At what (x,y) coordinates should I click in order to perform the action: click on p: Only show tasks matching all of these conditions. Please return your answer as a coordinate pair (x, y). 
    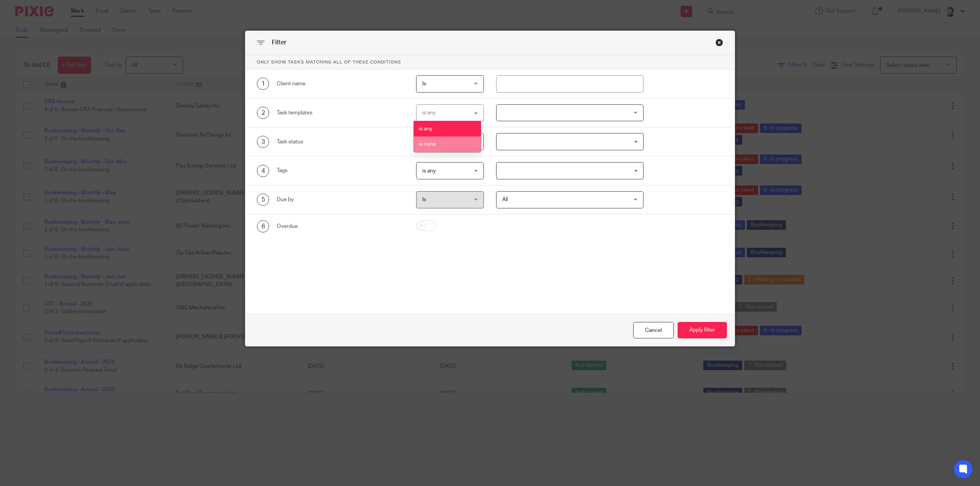
    Looking at the image, I should click on (490, 62).